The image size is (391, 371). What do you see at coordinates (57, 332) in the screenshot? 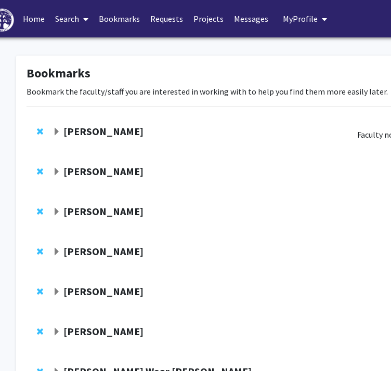
I see `span: Expand Meghan Blackledge Bookmark` at bounding box center [57, 332].